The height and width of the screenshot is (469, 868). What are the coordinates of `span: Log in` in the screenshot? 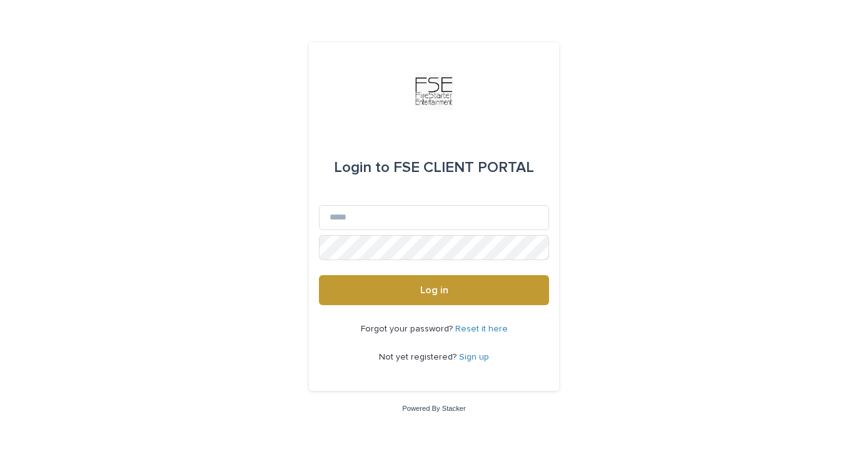 It's located at (434, 290).